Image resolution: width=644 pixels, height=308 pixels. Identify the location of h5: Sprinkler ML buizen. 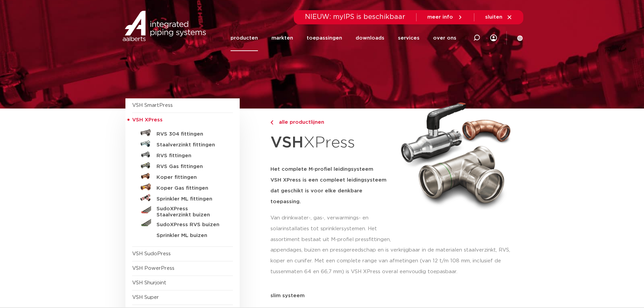
(190, 236).